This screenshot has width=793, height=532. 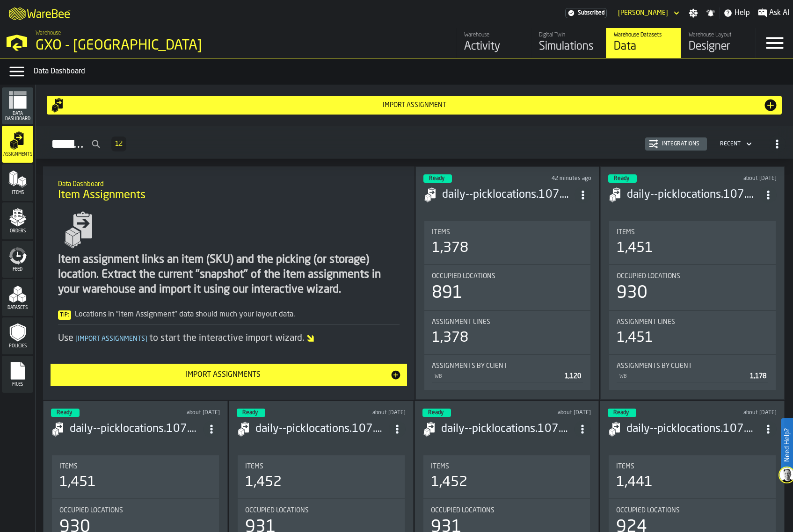 What do you see at coordinates (228, 315) in the screenshot?
I see `div: Locations in "Item Assignment" data should much your layout data.` at bounding box center [228, 315].